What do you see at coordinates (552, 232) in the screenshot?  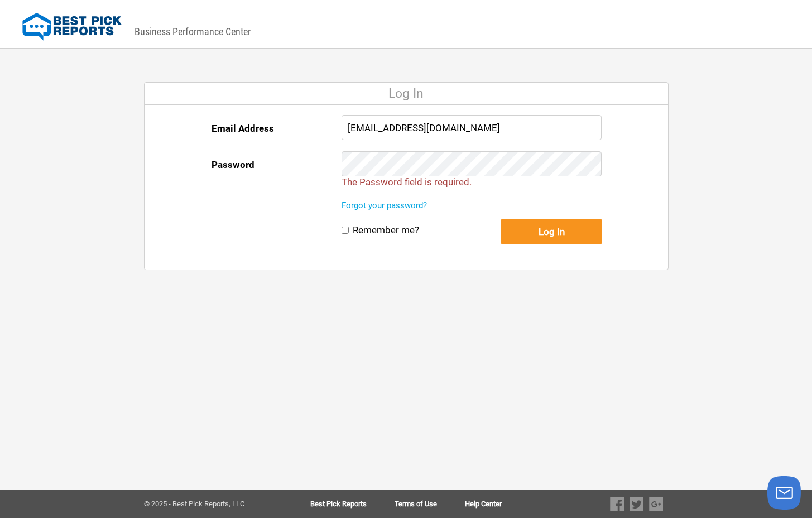 I see `button: Log In` at bounding box center [552, 232].